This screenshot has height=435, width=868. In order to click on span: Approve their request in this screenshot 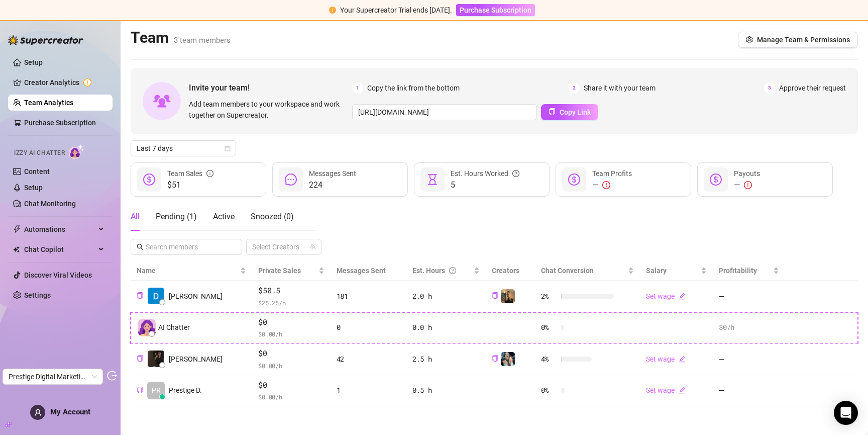, I will do `click(812, 88)`.